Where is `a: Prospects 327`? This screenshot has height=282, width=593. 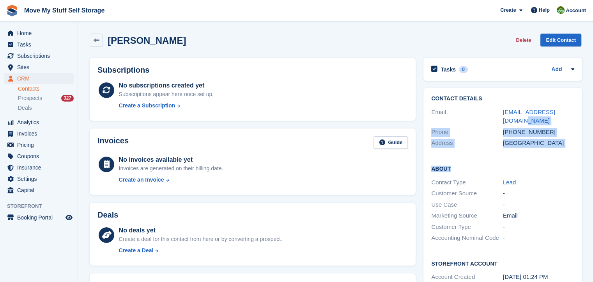
a: Prospects 327 is located at coordinates (46, 98).